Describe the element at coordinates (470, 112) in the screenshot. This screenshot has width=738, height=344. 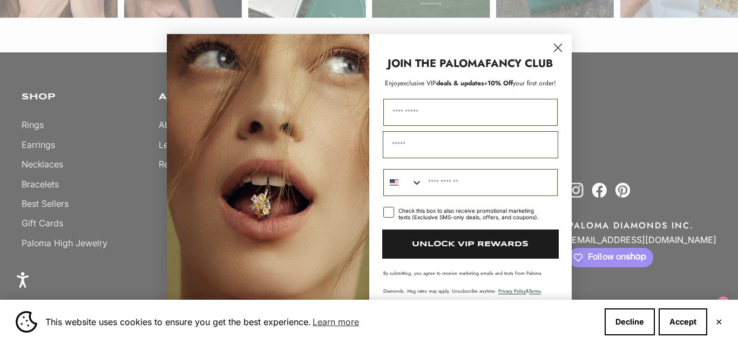
I see `input: First Name` at that location.